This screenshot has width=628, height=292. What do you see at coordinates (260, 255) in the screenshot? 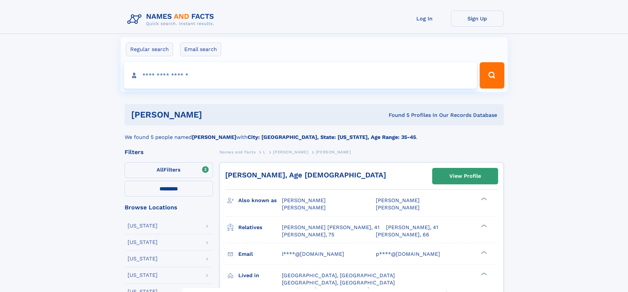
I see `h3: Email` at bounding box center [260, 255].